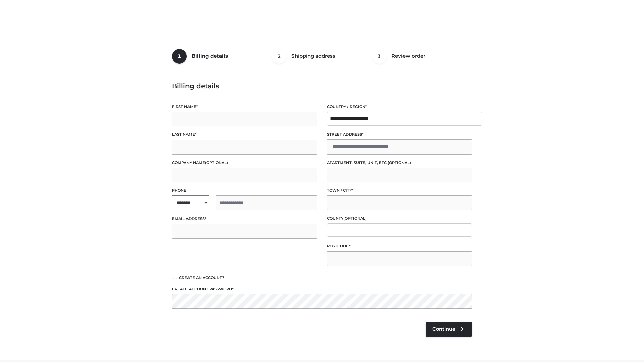 The image size is (644, 362). Describe the element at coordinates (449, 329) in the screenshot. I see `a: Continue` at that location.